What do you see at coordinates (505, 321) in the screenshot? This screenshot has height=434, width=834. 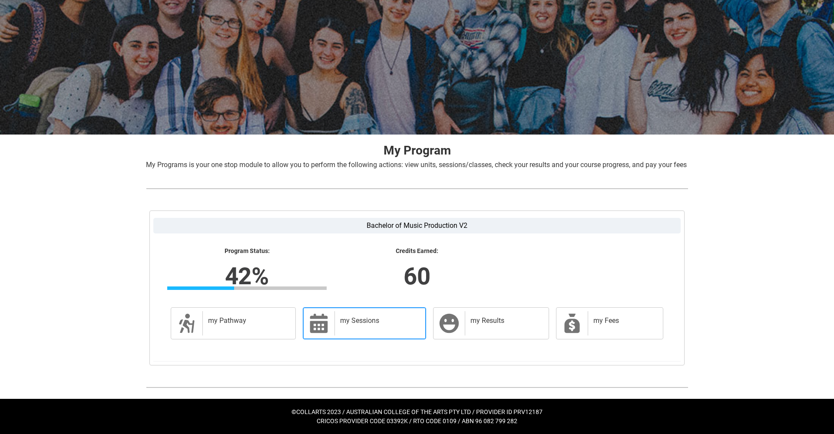 I see `h2: my Results` at bounding box center [505, 321].